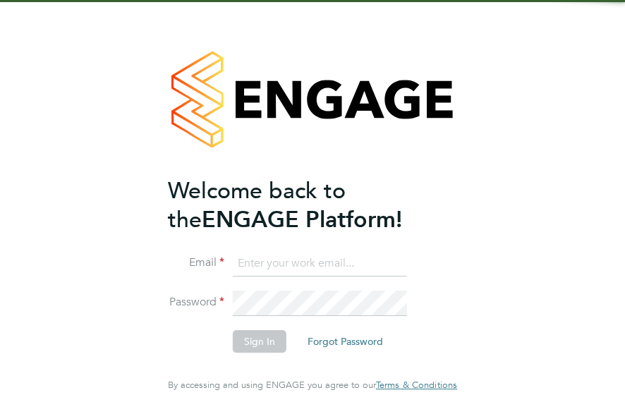  Describe the element at coordinates (257, 205) in the screenshot. I see `span: Welcome back to the` at that location.